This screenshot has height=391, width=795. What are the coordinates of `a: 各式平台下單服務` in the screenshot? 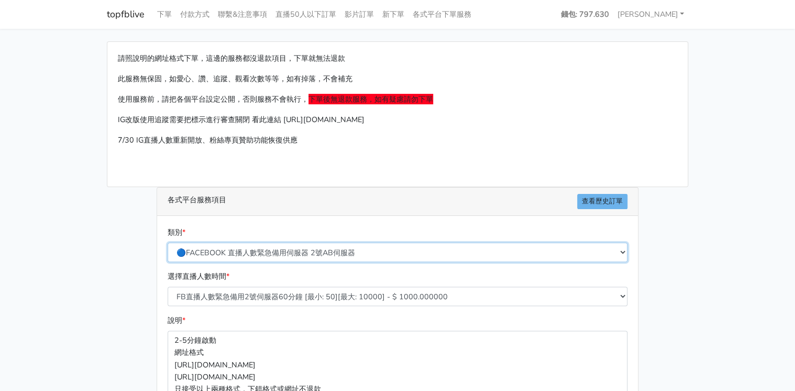 It's located at (442, 14).